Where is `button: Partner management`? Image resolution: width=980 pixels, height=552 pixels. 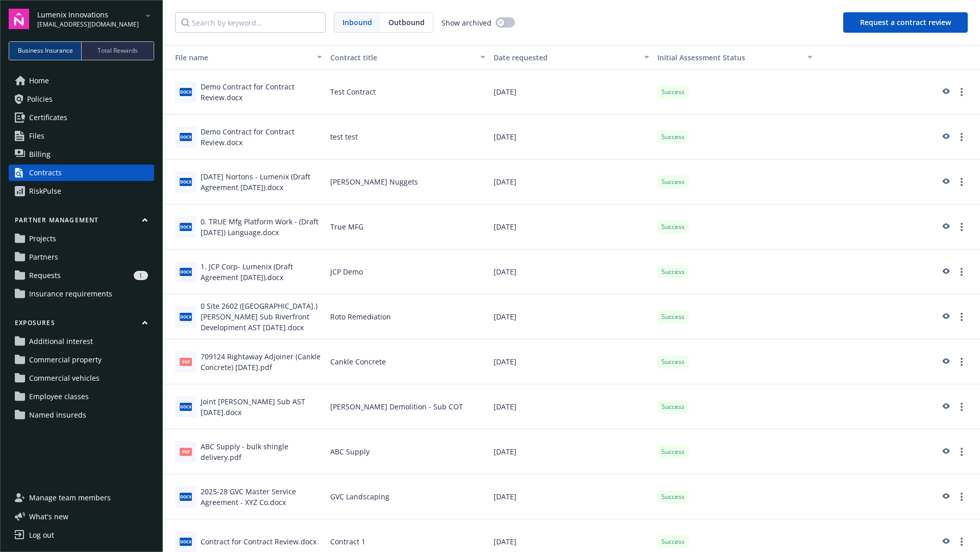 button: Partner management is located at coordinates (81, 221).